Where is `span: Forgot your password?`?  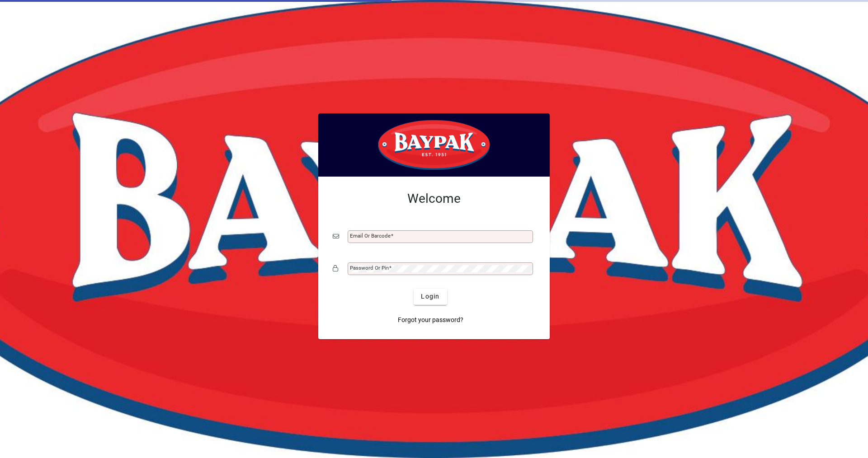
span: Forgot your password? is located at coordinates (430, 320).